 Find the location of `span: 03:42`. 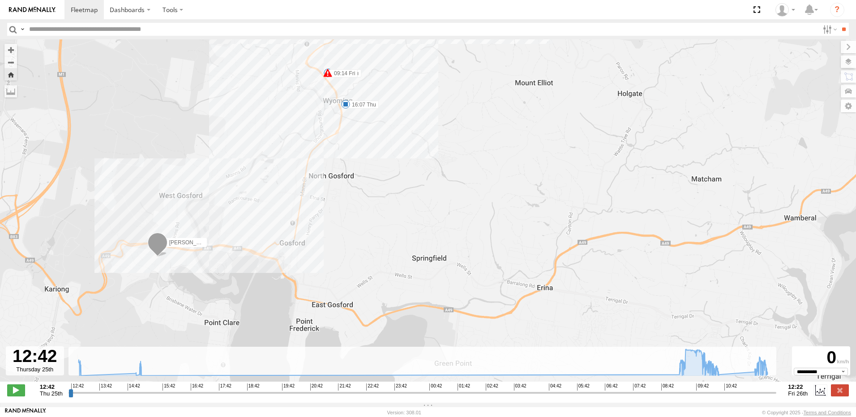

span: 03:42 is located at coordinates (520, 387).